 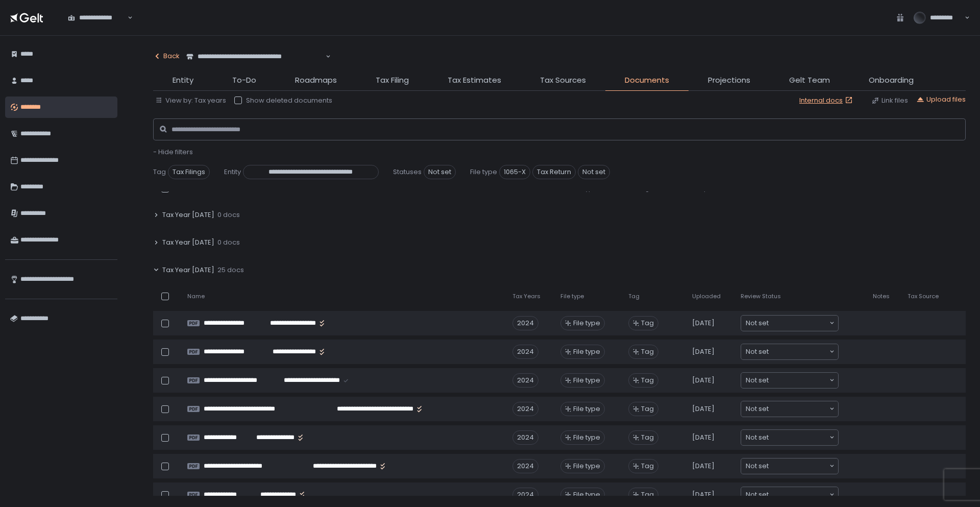 What do you see at coordinates (554, 173) in the screenshot?
I see `span: Tax Return` at bounding box center [554, 173].